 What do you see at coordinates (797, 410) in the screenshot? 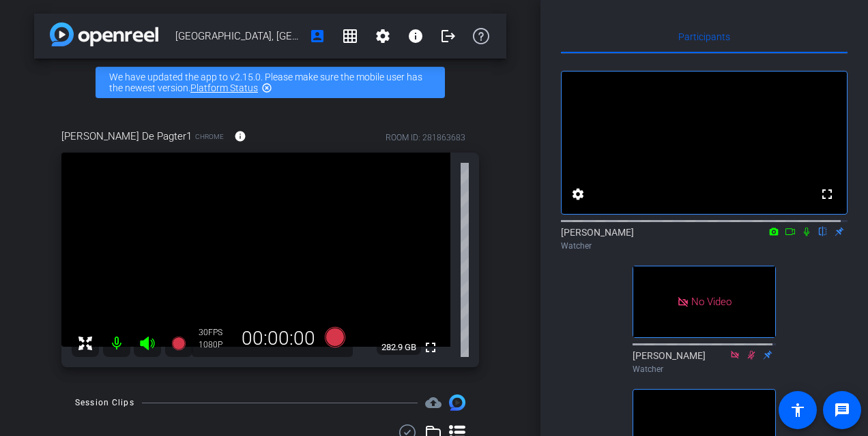
I see `mat-icon: accessibility` at bounding box center [797, 410].